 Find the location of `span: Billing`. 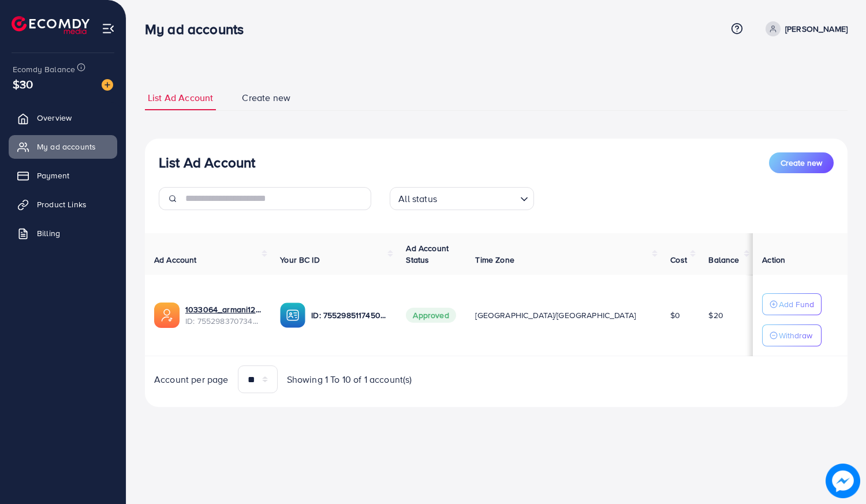

span: Billing is located at coordinates (49, 233).